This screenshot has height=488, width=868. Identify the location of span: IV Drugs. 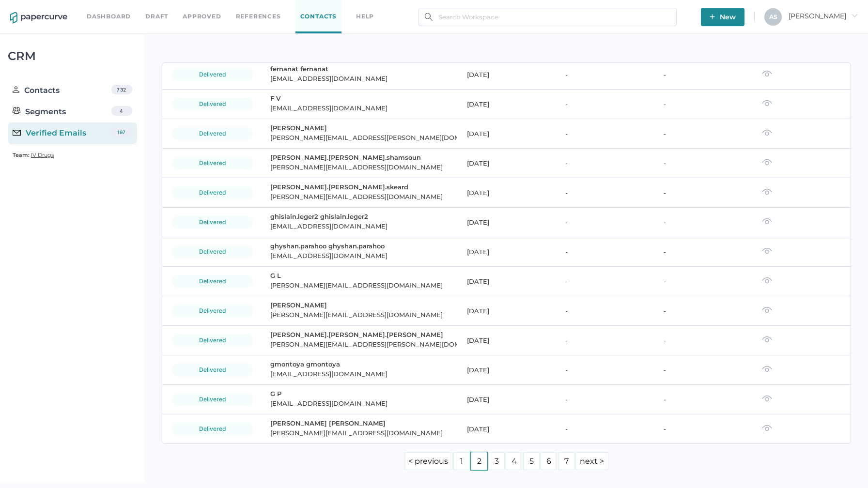
(42, 155).